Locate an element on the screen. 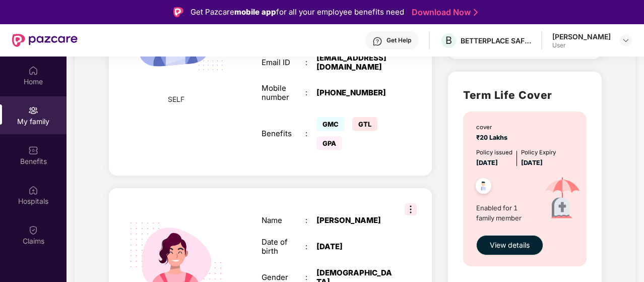  img: svg+xml;base64,PHN2ZyB3aWR0aD0iMjAiIGhlaWdodD0iMjAiIHZpZXdCb3g9IjAgMCAyMCAyMCIgZmlsbD0ibm9uZSIgeG... is located at coordinates (33, 110).